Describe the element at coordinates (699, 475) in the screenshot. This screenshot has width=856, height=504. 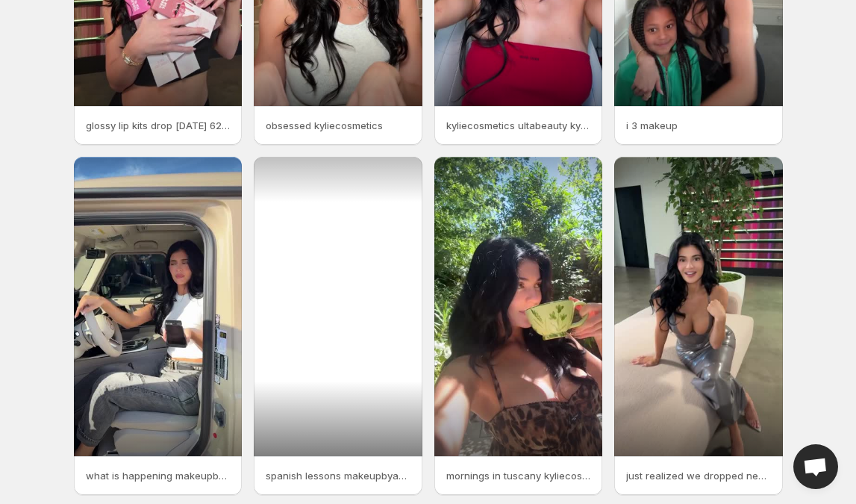
I see `p: just realized we dropped new khy x poster girl in SILVER khy` at that location.